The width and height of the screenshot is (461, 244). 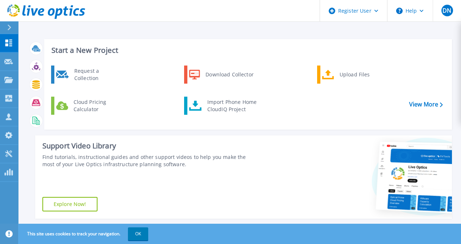 I want to click on a: Request a Collection, so click(x=88, y=75).